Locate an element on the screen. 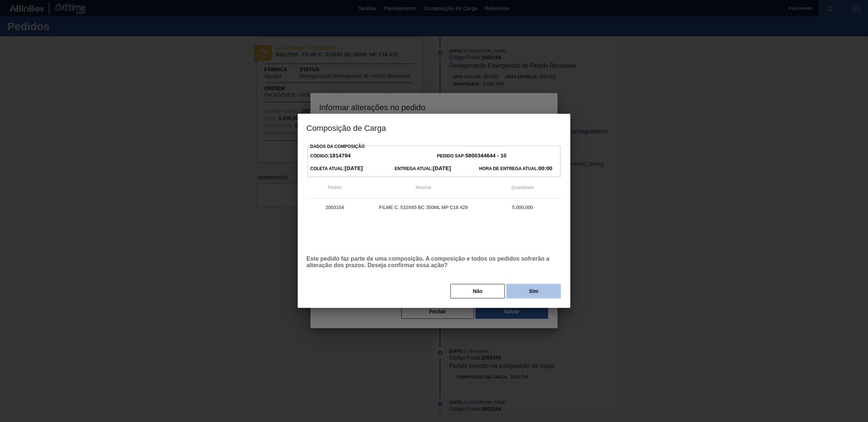 The height and width of the screenshot is (422, 868). span: Material is located at coordinates (424, 188).